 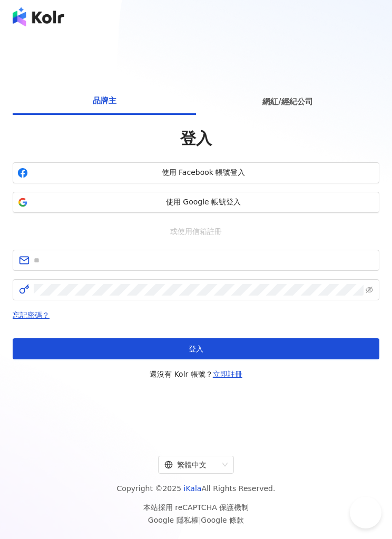 I want to click on a: 忘記密碼？, so click(x=31, y=315).